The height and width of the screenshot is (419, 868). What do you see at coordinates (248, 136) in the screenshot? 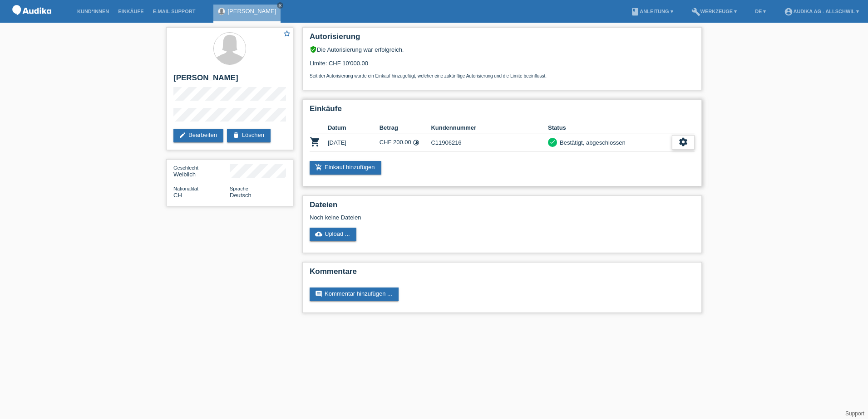
I see `a: deleteLöschen` at bounding box center [248, 136].